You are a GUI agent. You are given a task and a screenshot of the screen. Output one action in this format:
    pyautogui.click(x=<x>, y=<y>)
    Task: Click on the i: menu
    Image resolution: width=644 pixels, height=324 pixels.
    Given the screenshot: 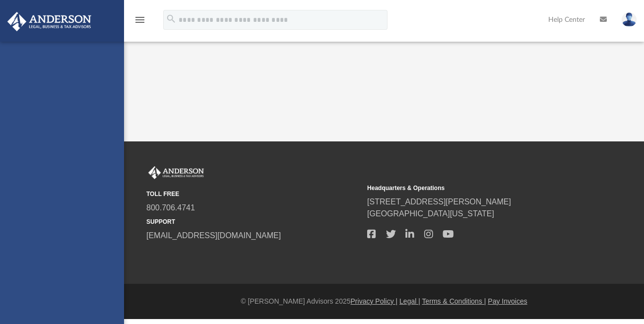 What is the action you would take?
    pyautogui.click(x=140, y=20)
    